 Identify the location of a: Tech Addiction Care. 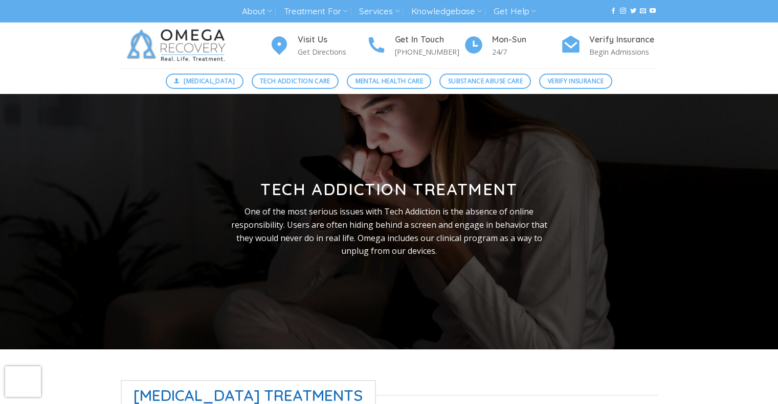
(295, 81).